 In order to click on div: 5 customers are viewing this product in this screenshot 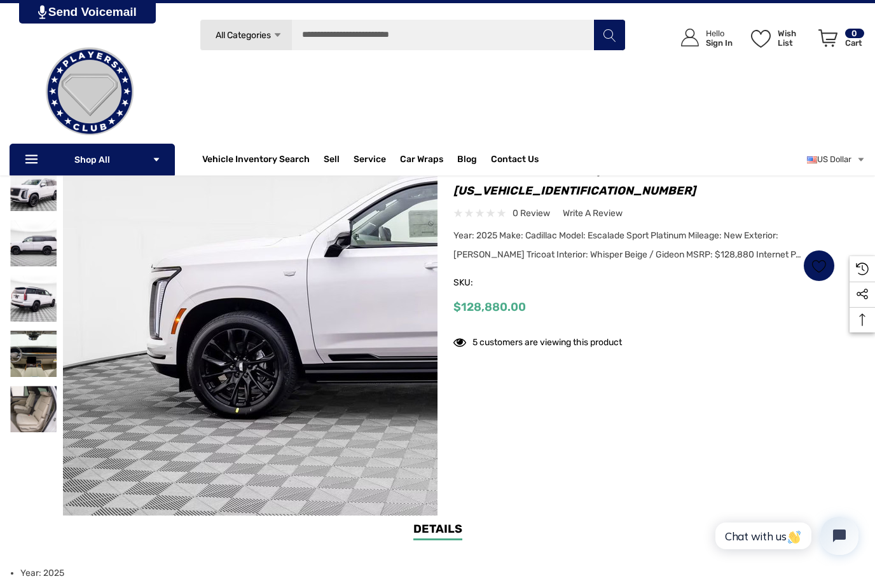, I will do `click(537, 341)`.